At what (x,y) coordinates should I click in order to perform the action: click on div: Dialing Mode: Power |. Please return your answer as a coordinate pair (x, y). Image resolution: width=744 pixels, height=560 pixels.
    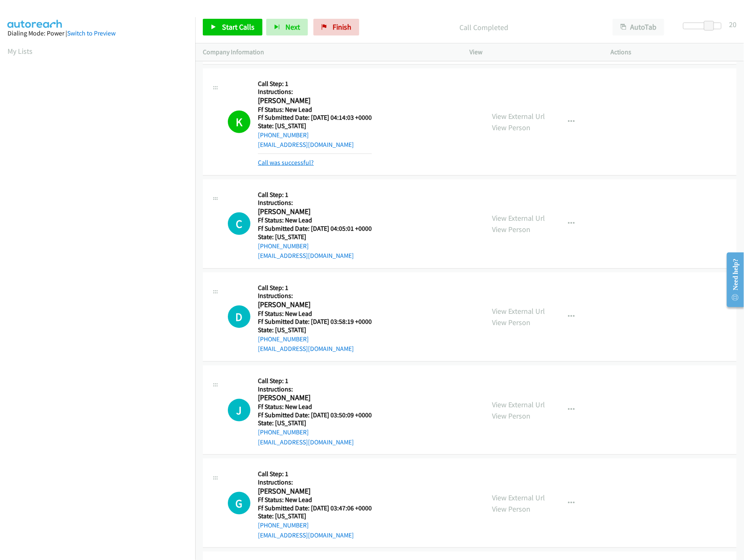
    Looking at the image, I should click on (98, 34).